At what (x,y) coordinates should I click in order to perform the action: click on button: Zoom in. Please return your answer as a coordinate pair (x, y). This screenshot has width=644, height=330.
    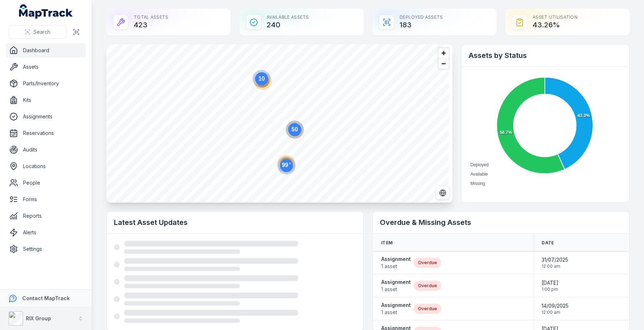
    Looking at the image, I should click on (444, 53).